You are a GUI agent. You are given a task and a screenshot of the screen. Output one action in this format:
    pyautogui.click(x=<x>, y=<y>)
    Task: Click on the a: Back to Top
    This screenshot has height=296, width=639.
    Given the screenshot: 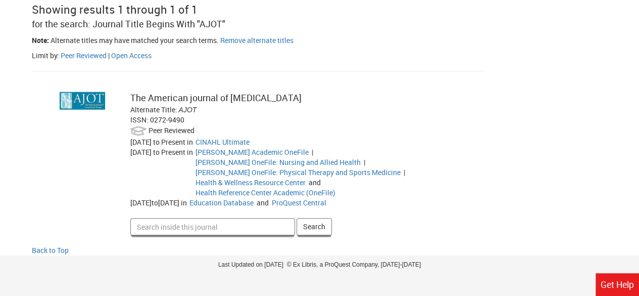 What is the action you would take?
    pyautogui.click(x=320, y=250)
    